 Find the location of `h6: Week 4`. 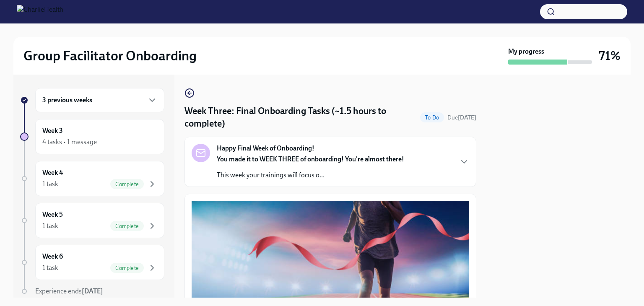

h6: Week 4 is located at coordinates (52, 173).